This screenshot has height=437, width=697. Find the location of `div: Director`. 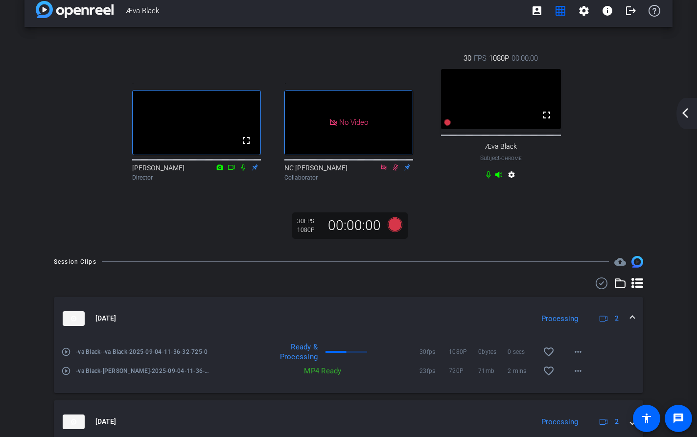

div: Director is located at coordinates (196, 178).